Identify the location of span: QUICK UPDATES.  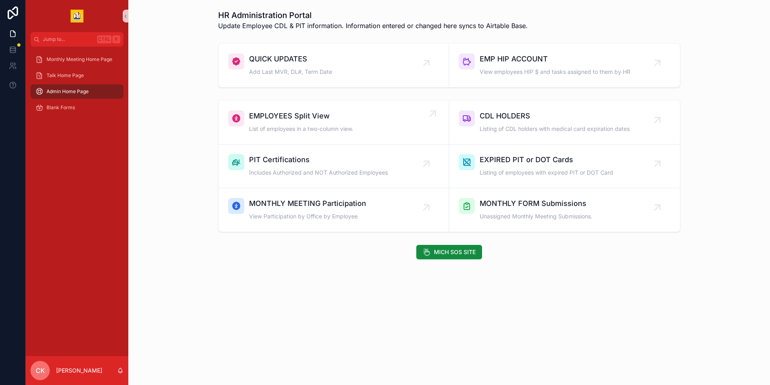
(291, 59).